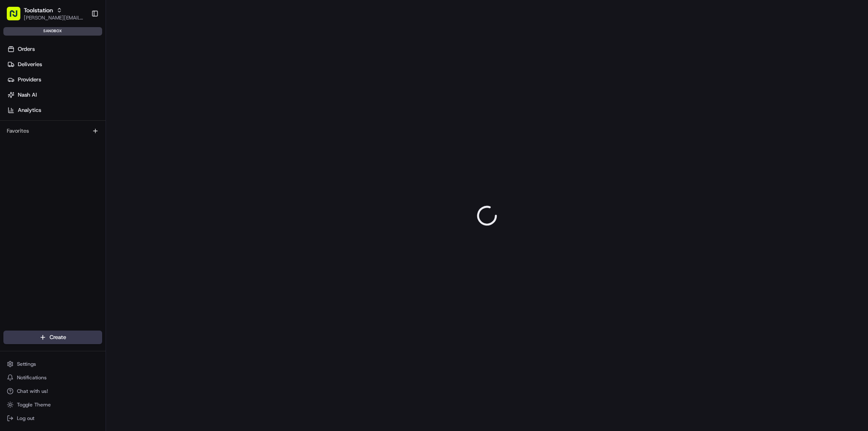 This screenshot has width=868, height=431. What do you see at coordinates (54, 95) in the screenshot?
I see `a: Nash AI` at bounding box center [54, 95].